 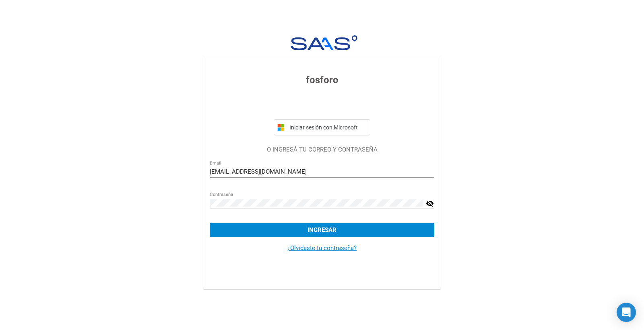 What do you see at coordinates (322, 230) in the screenshot?
I see `span: Ingresar` at bounding box center [322, 230].